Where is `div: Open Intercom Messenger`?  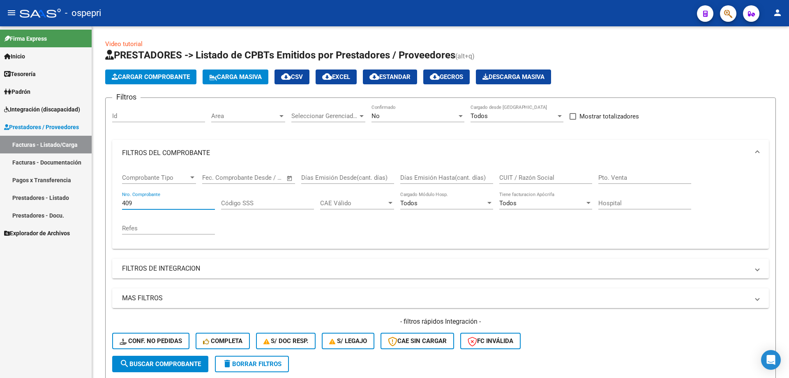
div: Open Intercom Messenger is located at coordinates (771, 360).